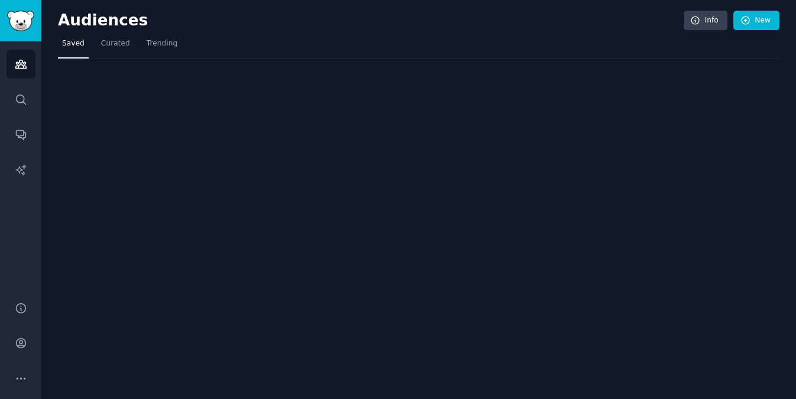  I want to click on a: Saved, so click(73, 46).